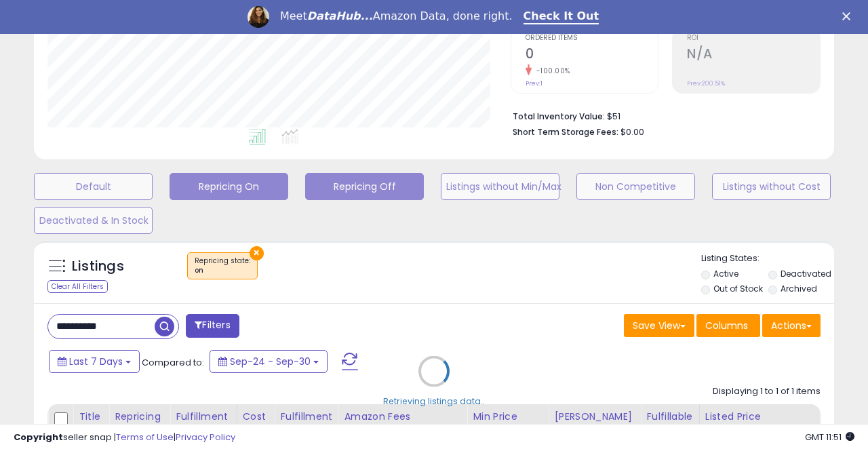 This screenshot has height=451, width=868. I want to click on button: Default, so click(93, 187).